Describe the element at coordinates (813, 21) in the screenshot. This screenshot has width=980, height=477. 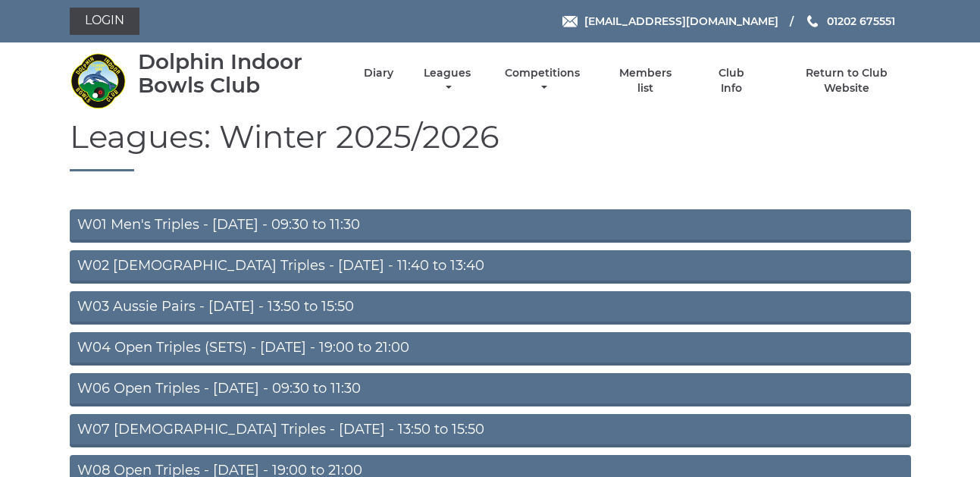
I see `img: Phone us` at that location.